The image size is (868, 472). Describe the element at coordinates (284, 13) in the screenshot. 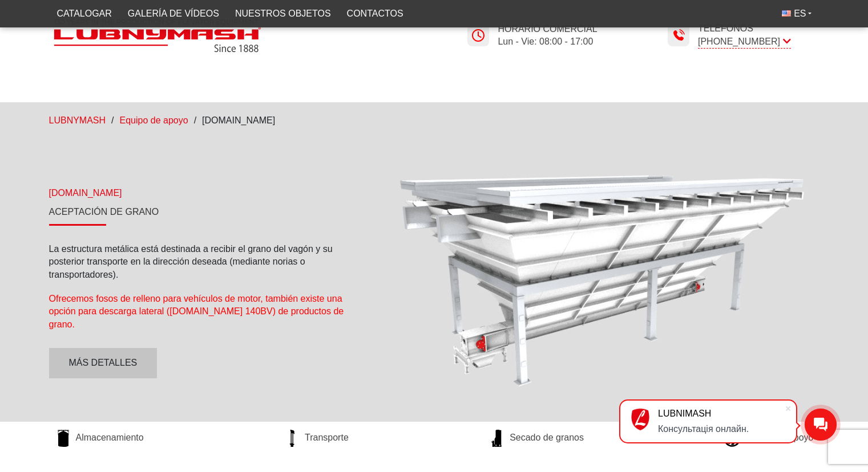

I see `font: Nuestros objetos` at that location.